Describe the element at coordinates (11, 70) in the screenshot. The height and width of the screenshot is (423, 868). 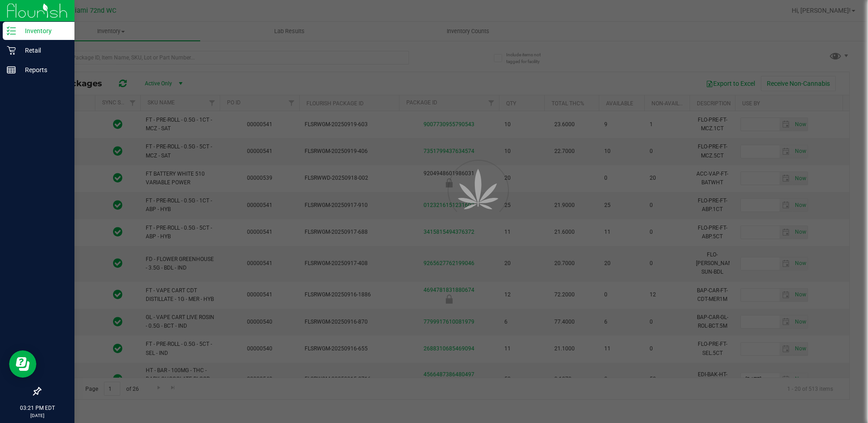
I see `inline-svg: Reports` at that location.